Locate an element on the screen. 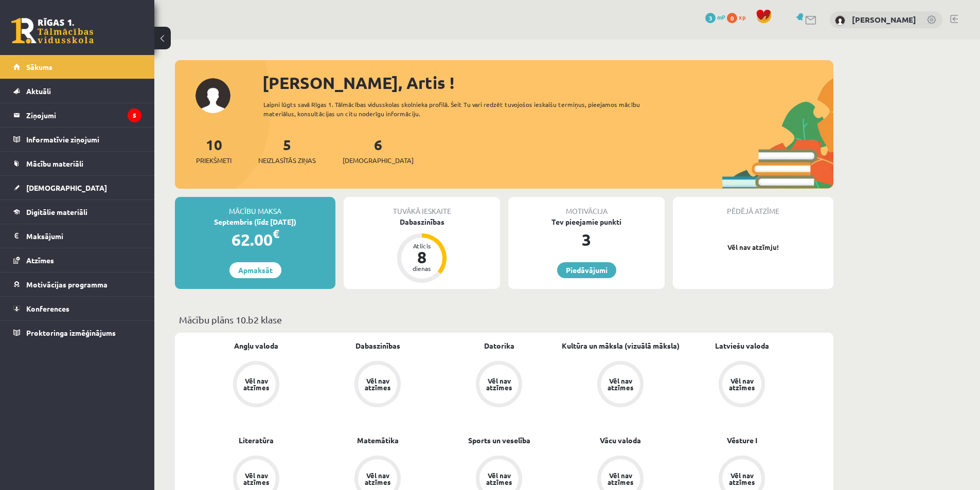 The height and width of the screenshot is (490, 980). span: Proktoringa izmēģinājums is located at coordinates (71, 332).